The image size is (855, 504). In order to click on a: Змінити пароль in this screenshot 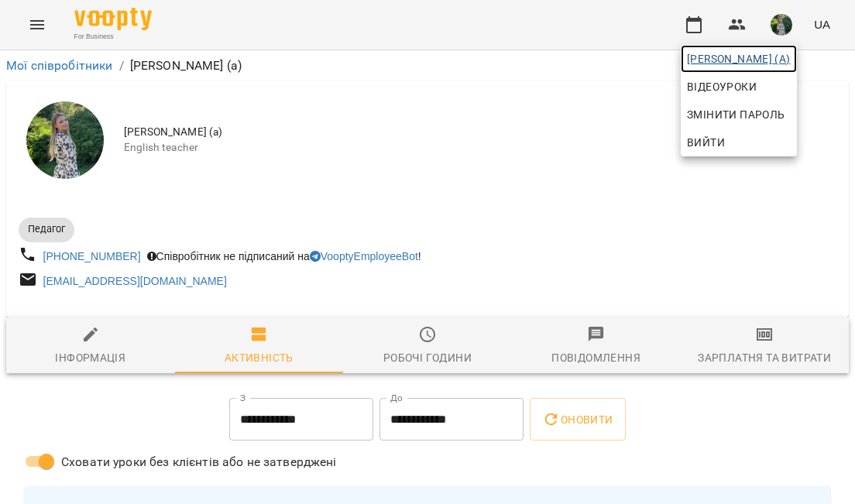, I will do `click(739, 114)`.